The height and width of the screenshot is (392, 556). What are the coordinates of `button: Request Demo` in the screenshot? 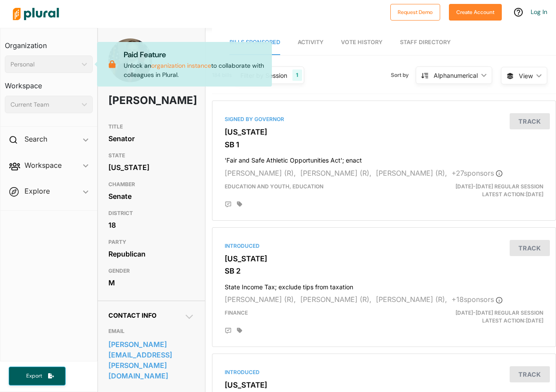 It's located at (415, 12).